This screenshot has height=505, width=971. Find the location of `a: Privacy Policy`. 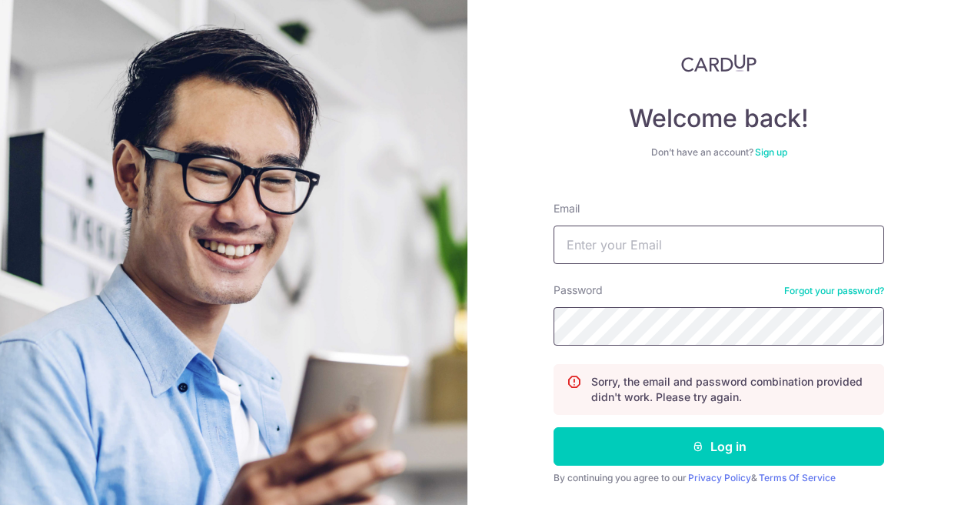

a: Privacy Policy is located at coordinates (720, 477).